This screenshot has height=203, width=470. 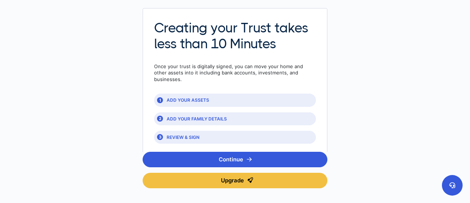 What do you see at coordinates (160, 100) in the screenshot?
I see `div: 1` at bounding box center [160, 100].